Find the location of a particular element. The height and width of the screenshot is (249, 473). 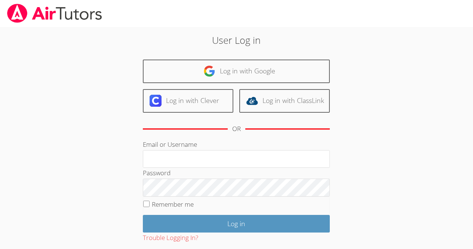

label: Email or Username is located at coordinates (170, 144).